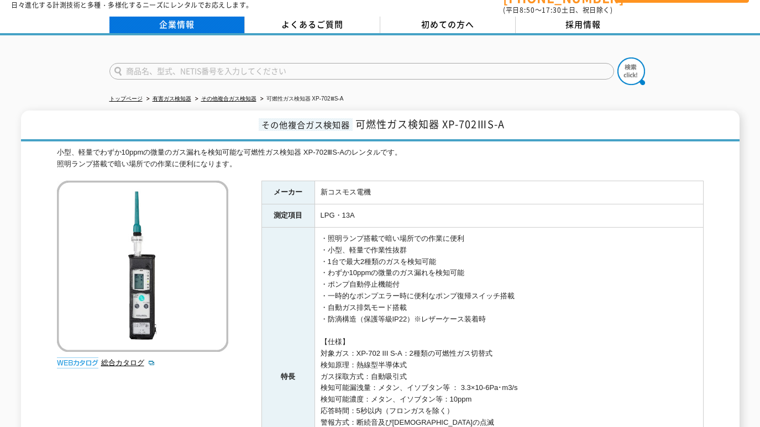 The image size is (760, 427). Describe the element at coordinates (447, 24) in the screenshot. I see `span: 初めての方へ` at that location.